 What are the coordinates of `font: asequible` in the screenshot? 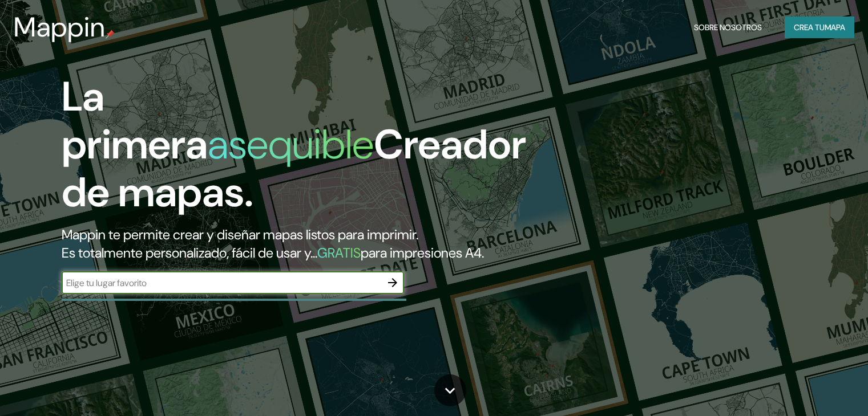 It's located at (291, 145).